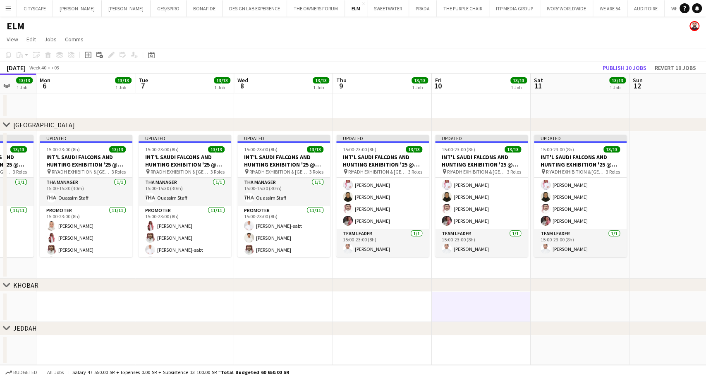  I want to click on a: Jobs, so click(50, 39).